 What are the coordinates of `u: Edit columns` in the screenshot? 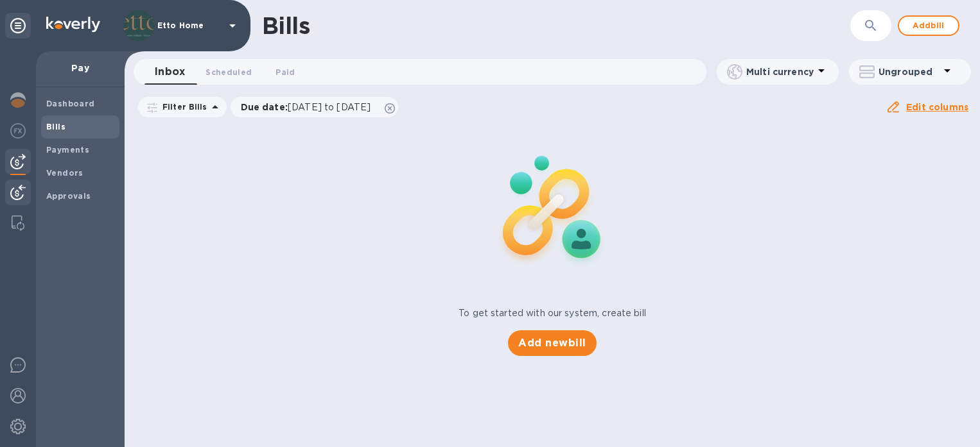 It's located at (937, 107).